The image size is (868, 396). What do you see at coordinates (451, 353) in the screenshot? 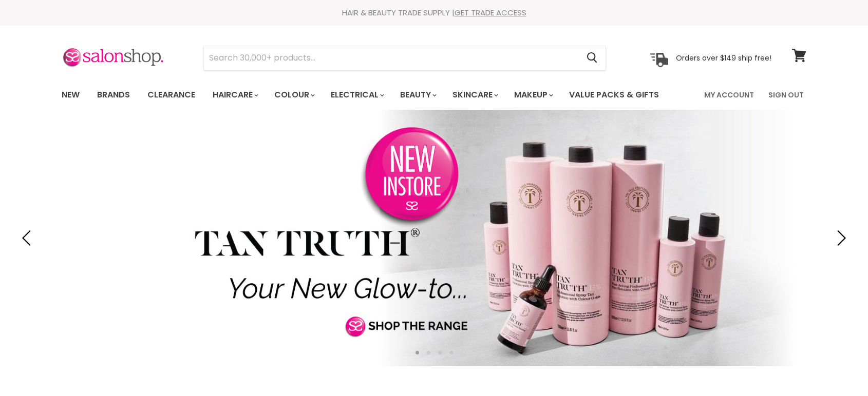
I see `li: Page dot 4` at bounding box center [451, 353].